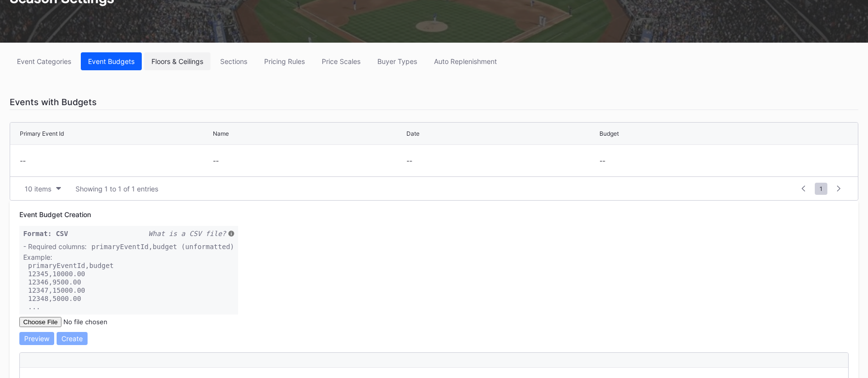 This screenshot has width=868, height=378. Describe the element at coordinates (397, 61) in the screenshot. I see `div: Buyer Types` at that location.